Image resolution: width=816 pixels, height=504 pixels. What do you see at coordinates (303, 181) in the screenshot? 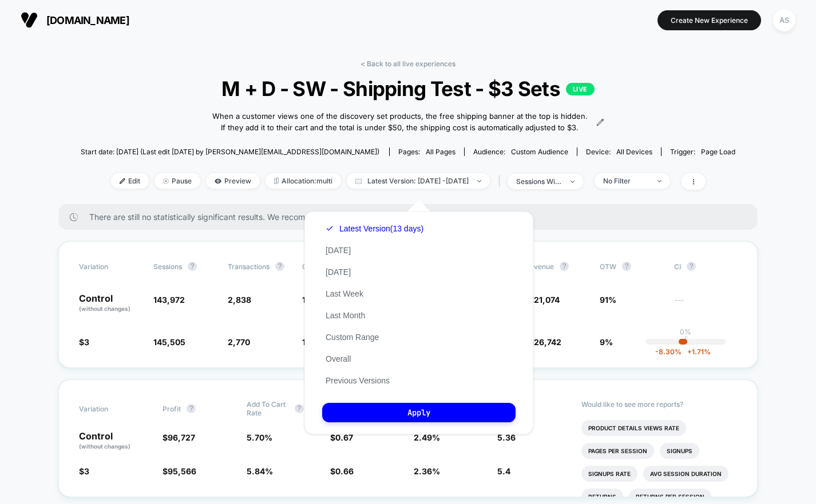
I see `span: Allocation: multi` at bounding box center [303, 181].